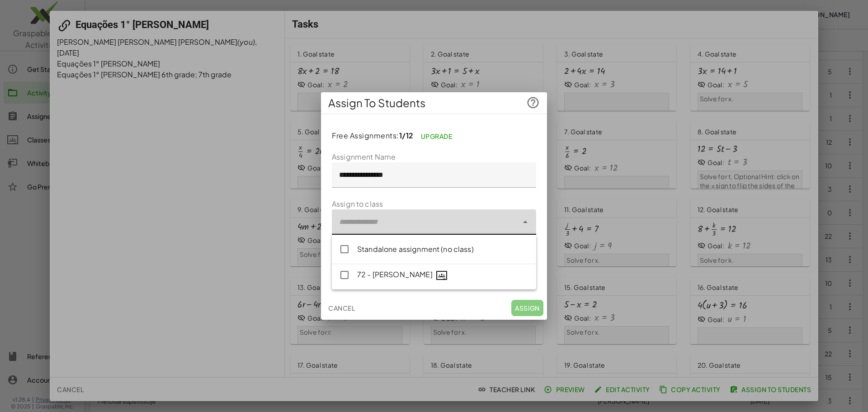 Image resolution: width=868 pixels, height=412 pixels. What do you see at coordinates (341, 307) in the screenshot?
I see `span: Cancel` at bounding box center [341, 307].